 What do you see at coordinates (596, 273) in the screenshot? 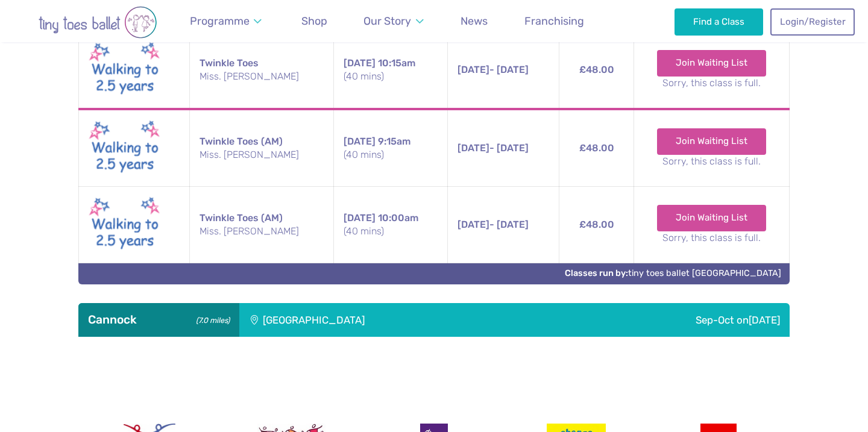
I see `strong: Classes run by:` at bounding box center [596, 273].